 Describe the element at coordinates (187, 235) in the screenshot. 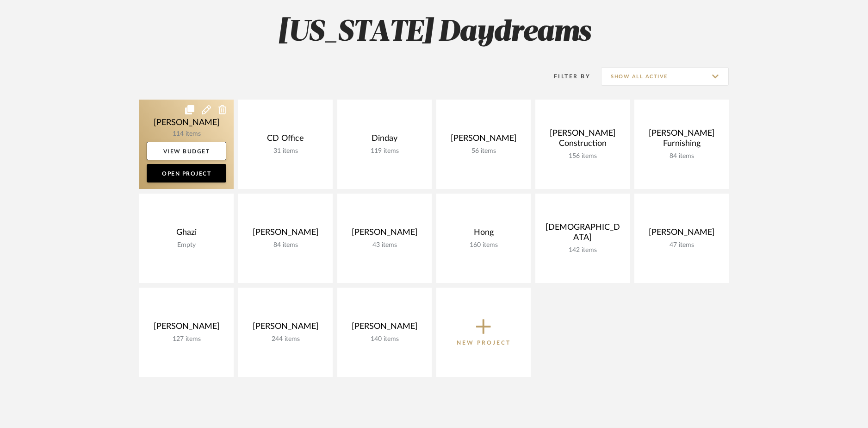

I see `div: Ghazi` at that location.